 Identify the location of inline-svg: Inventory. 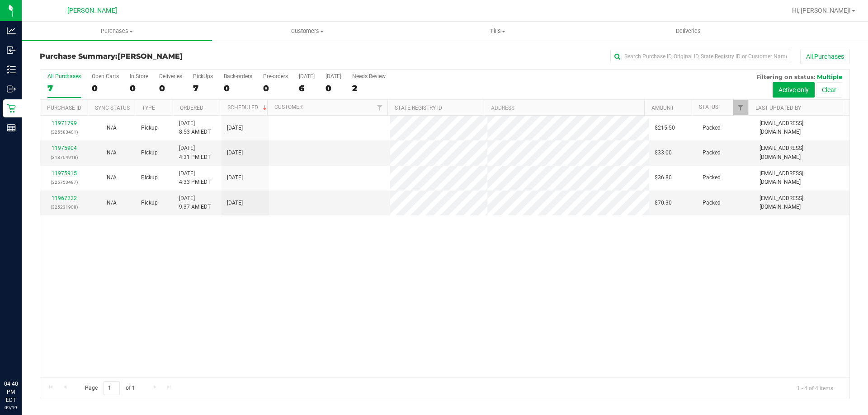
(11, 70).